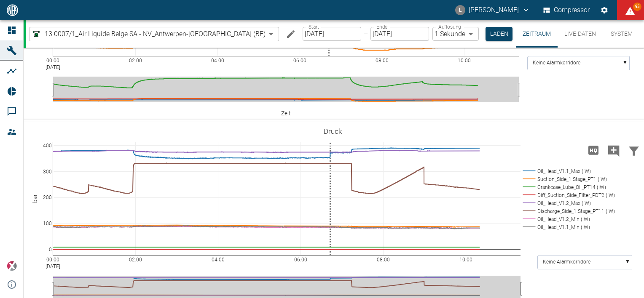 The width and height of the screenshot is (644, 298). What do you see at coordinates (637, 7) in the screenshot?
I see `span: 95` at bounding box center [637, 7].